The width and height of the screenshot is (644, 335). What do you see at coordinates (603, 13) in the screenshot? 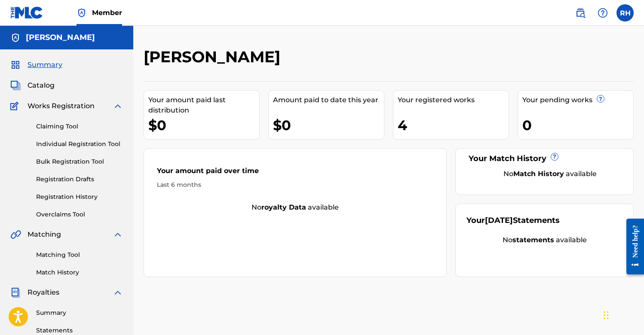
I see `div: Help` at bounding box center [603, 13].